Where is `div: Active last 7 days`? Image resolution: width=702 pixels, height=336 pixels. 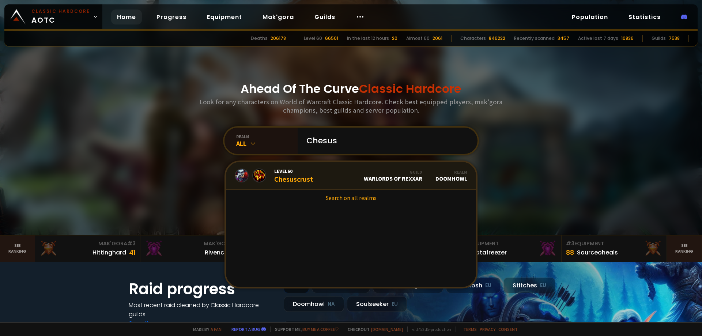
div: Active last 7 days is located at coordinates (598, 38).